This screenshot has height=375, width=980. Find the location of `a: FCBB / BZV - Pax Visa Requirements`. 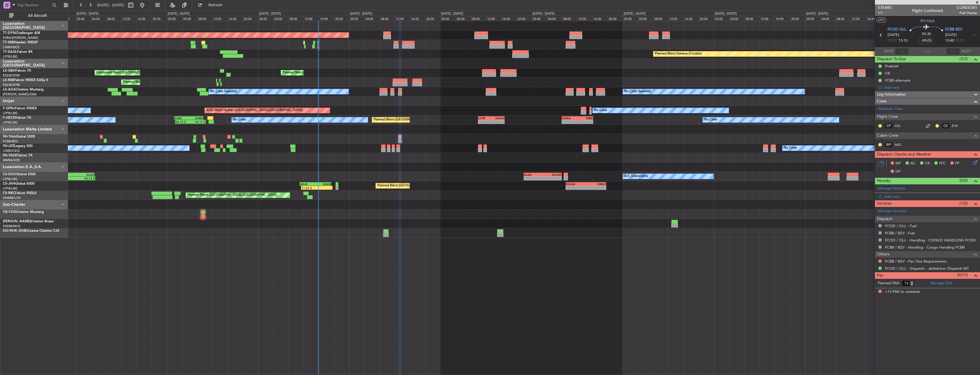

a: FCBB / BZV - Pax Visa Requirements is located at coordinates (915, 261).